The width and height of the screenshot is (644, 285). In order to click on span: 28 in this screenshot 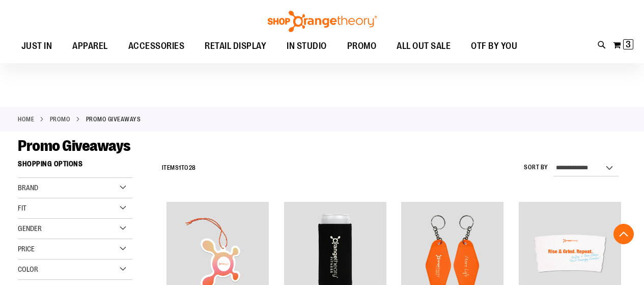, I will do `click(192, 168)`.